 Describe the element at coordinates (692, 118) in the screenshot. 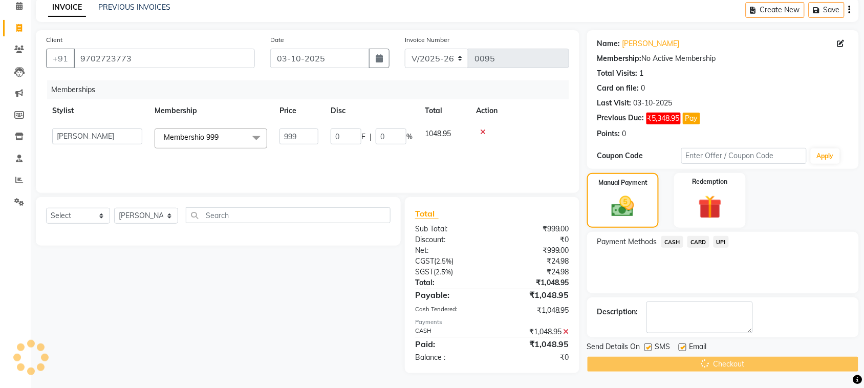

I see `button: Pay` at that location.